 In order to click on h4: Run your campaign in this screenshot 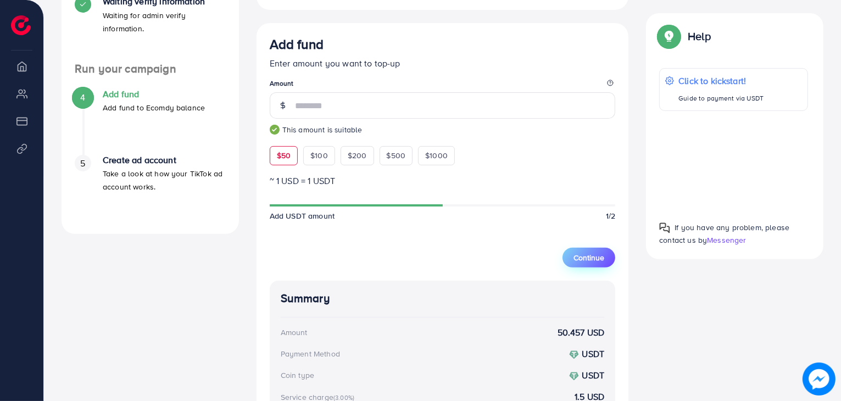, I will do `click(150, 69)`.